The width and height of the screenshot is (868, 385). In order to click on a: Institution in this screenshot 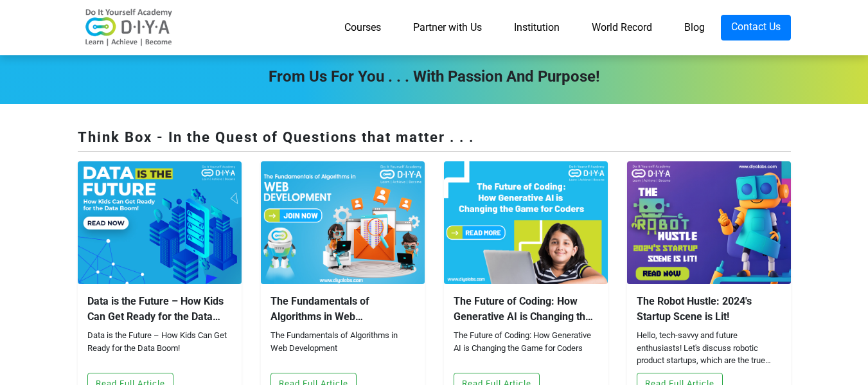, I will do `click(536, 27)`.